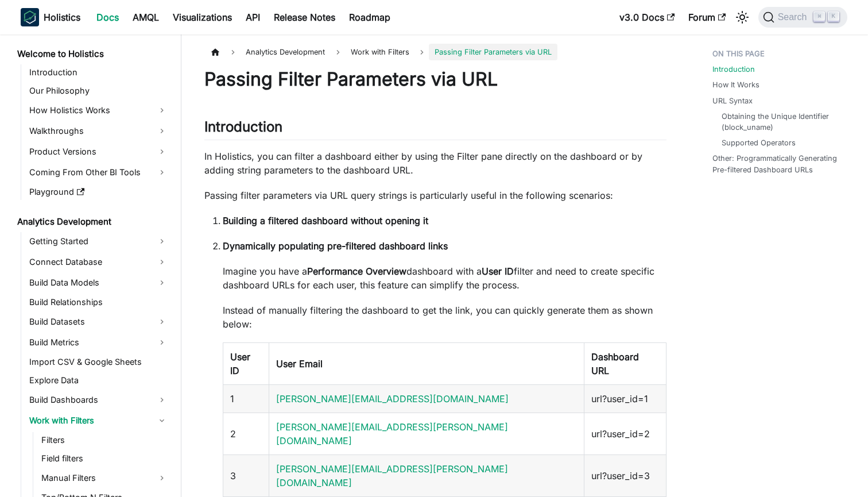 Image resolution: width=868 pixels, height=497 pixels. What do you see at coordinates (50, 18) in the screenshot?
I see `a: HolisticsHolistics` at bounding box center [50, 18].